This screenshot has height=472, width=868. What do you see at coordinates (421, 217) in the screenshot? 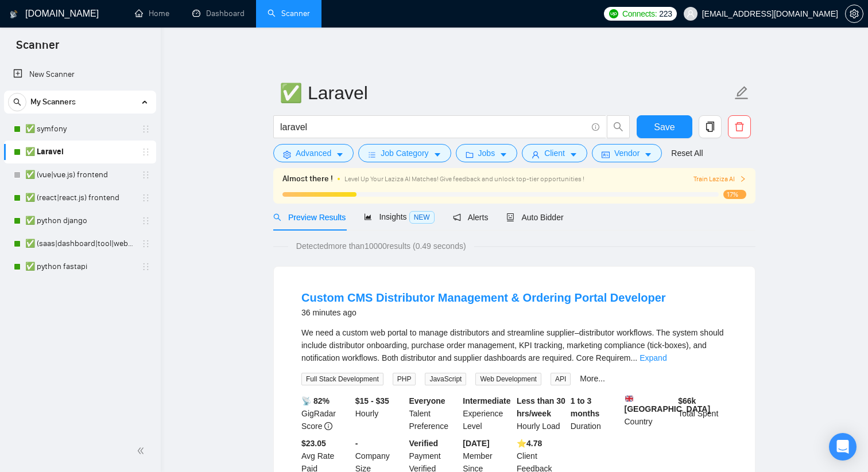
I see `span: NEW` at bounding box center [421, 217].